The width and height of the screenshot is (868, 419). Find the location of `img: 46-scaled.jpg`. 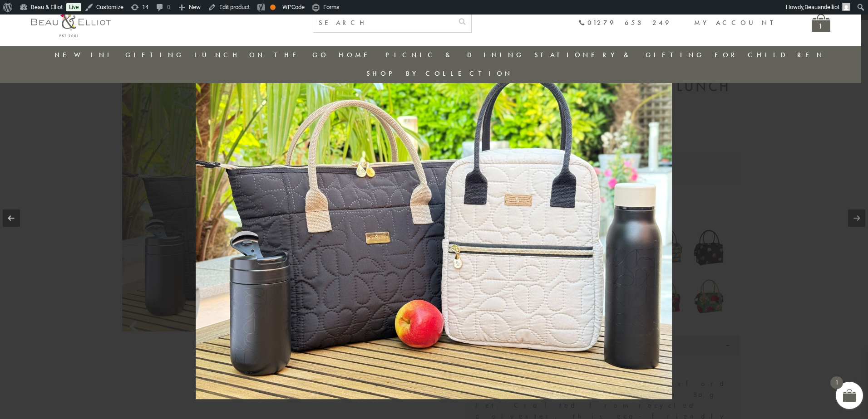

img: 46-scaled.jpg is located at coordinates (434, 210).